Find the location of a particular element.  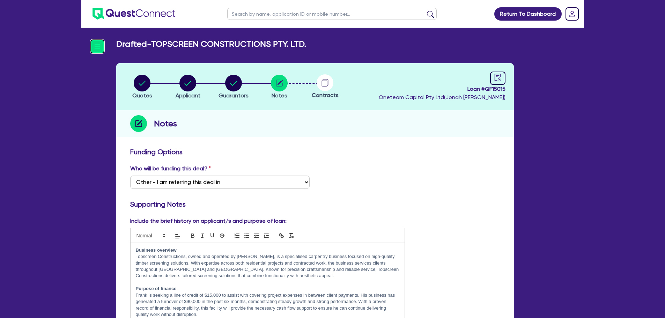

span: Guarantors is located at coordinates (234, 95).